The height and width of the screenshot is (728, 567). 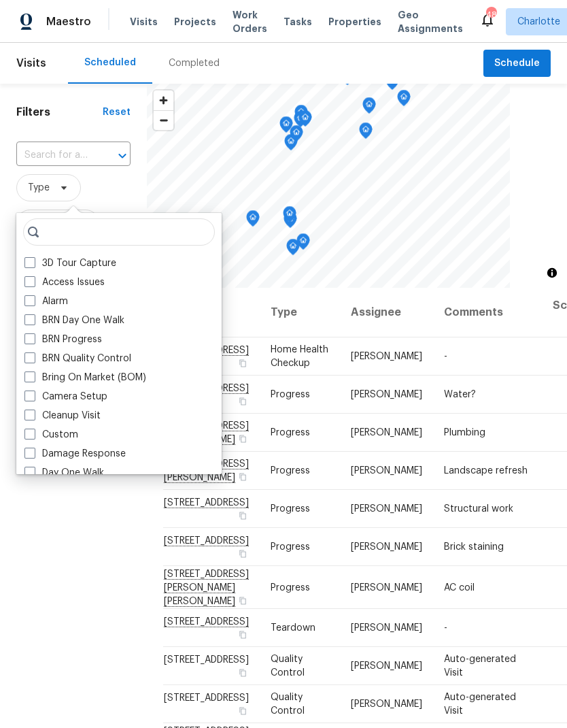 I want to click on canvas: Map, so click(x=328, y=186).